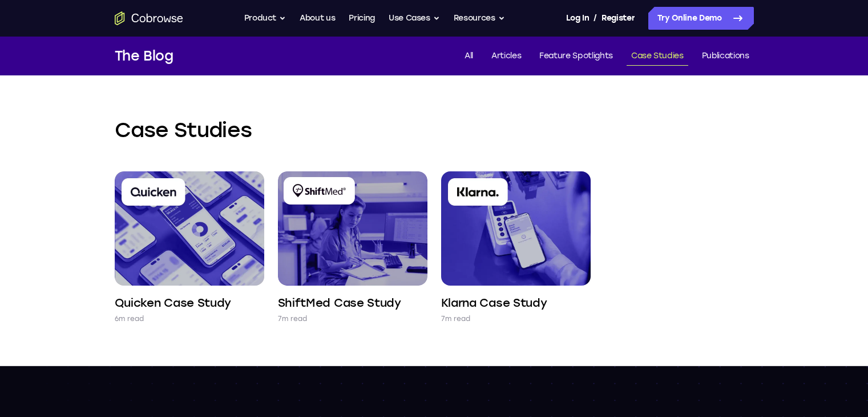 Image resolution: width=868 pixels, height=417 pixels. What do you see at coordinates (353, 248) in the screenshot?
I see `a: ShiftMed Case Study 7m read` at bounding box center [353, 248].